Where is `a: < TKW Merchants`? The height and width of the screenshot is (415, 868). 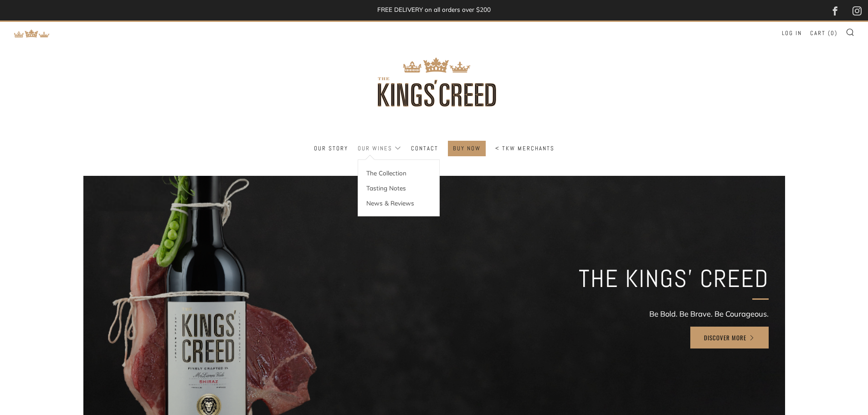 a: < TKW Merchants is located at coordinates (525, 149).